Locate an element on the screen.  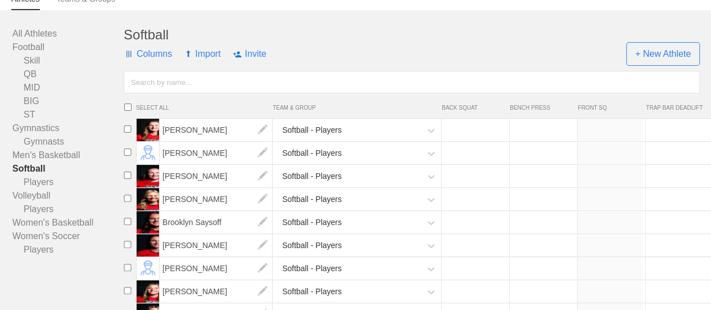
a: Women's Soccer is located at coordinates (68, 236).